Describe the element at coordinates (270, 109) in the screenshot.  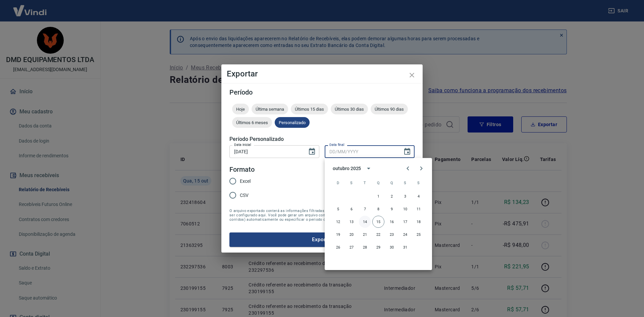
I see `div: Última semana` at that location.